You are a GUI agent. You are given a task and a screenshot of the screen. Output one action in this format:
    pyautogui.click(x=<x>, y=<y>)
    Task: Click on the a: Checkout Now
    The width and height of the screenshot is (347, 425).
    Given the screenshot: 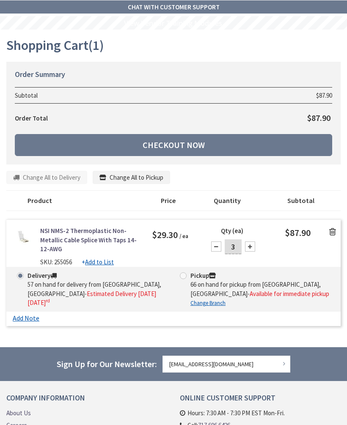 What is the action you would take?
    pyautogui.click(x=173, y=145)
    